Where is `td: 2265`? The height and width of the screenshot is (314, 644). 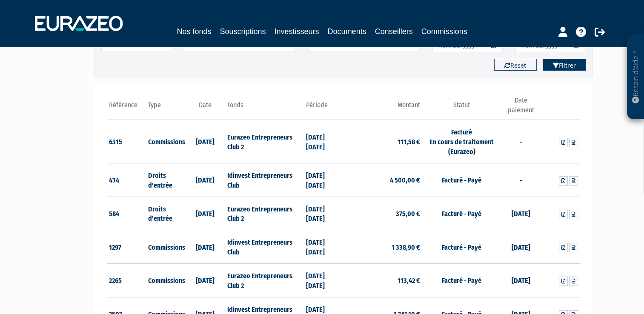
td: 2265 is located at coordinates (126, 279).